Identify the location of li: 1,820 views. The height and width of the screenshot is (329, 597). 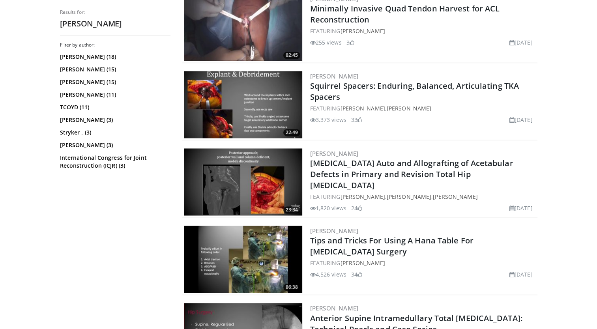
(328, 208).